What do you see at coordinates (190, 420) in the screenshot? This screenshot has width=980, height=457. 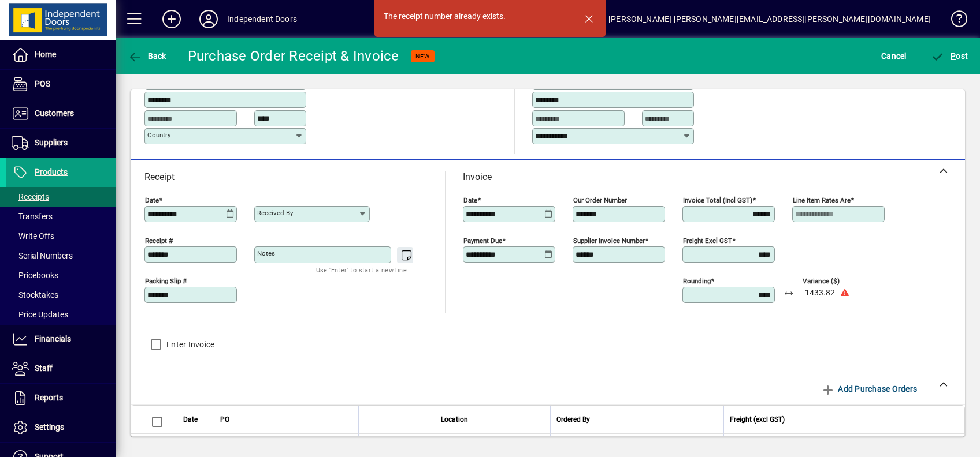 I see `span: Date` at bounding box center [190, 420].